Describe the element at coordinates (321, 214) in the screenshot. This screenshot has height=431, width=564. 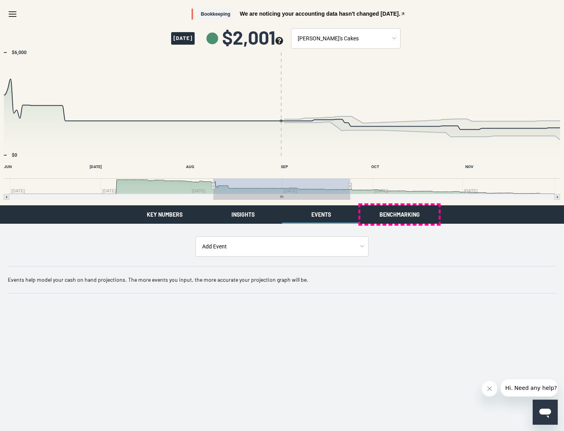
I see `button: Events` at that location.